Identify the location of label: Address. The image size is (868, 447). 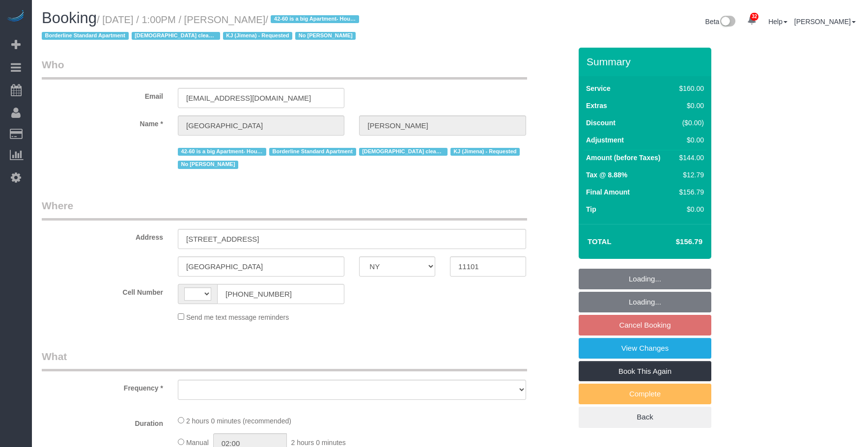
(102, 236).